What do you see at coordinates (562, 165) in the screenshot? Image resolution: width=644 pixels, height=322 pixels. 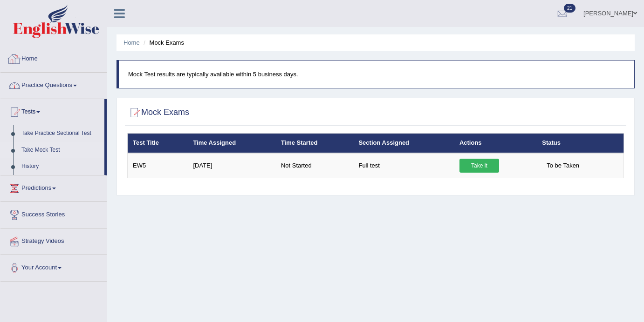 I see `span: To be Taken` at bounding box center [562, 165].